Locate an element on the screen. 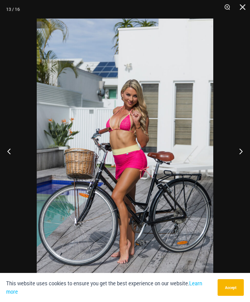 Image resolution: width=250 pixels, height=302 pixels. div: 13 / 16 is located at coordinates (13, 9).